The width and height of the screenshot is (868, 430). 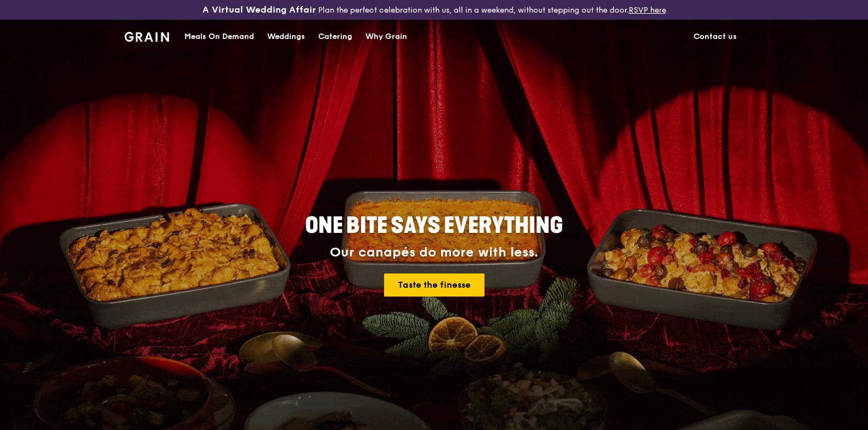 I want to click on a: Taste the finesse, so click(x=434, y=285).